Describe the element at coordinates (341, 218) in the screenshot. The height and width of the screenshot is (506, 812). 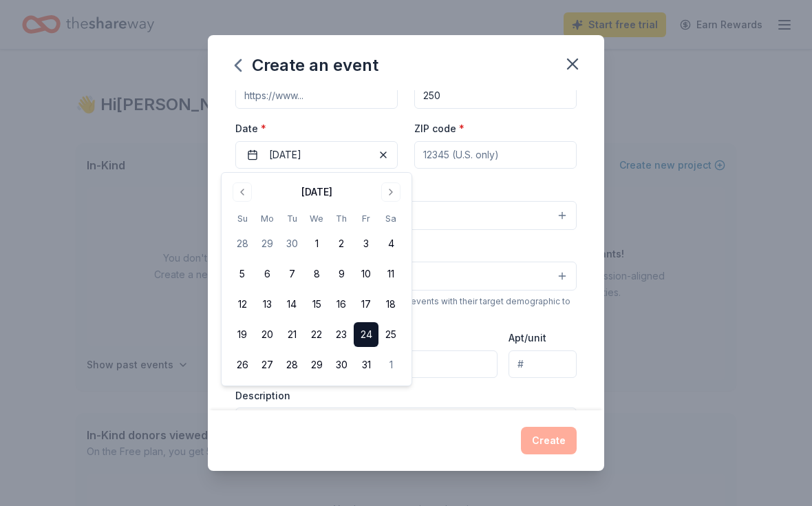
I see `th: Thursday` at that location.